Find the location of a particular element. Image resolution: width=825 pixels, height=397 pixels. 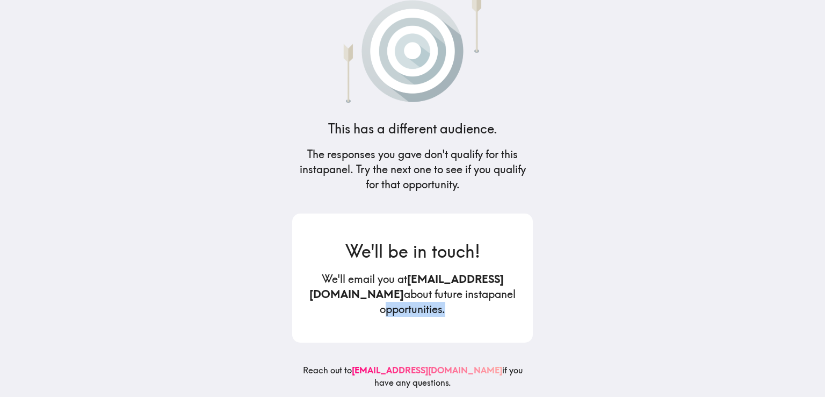

h4: This has a different audience. is located at coordinates (413, 129).